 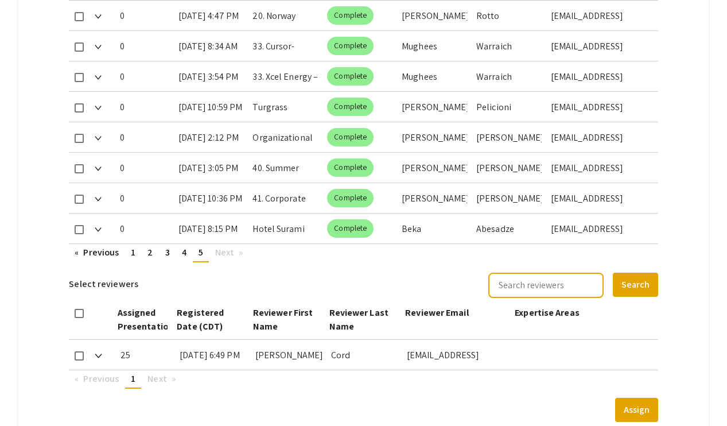 I want to click on div: Beka, so click(x=434, y=228).